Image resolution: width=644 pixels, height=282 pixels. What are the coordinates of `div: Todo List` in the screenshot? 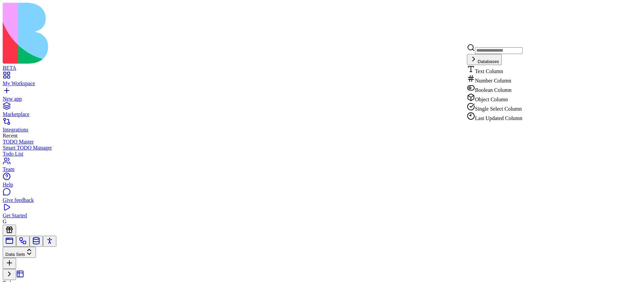 It's located at (322, 154).